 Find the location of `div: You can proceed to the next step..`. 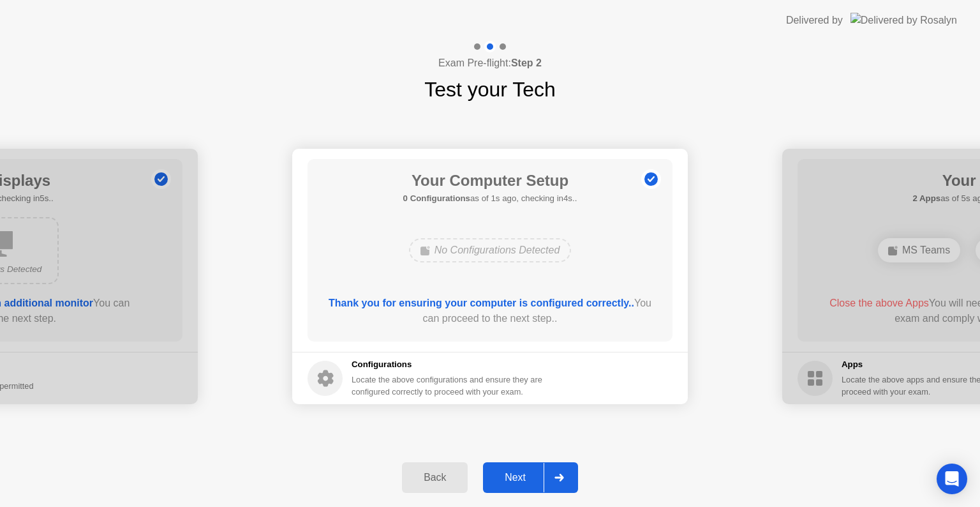

div: You can proceed to the next step.. is located at coordinates (490, 311).